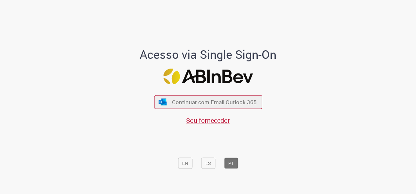 The width and height of the screenshot is (416, 194). What do you see at coordinates (185, 163) in the screenshot?
I see `button: EN` at bounding box center [185, 163].